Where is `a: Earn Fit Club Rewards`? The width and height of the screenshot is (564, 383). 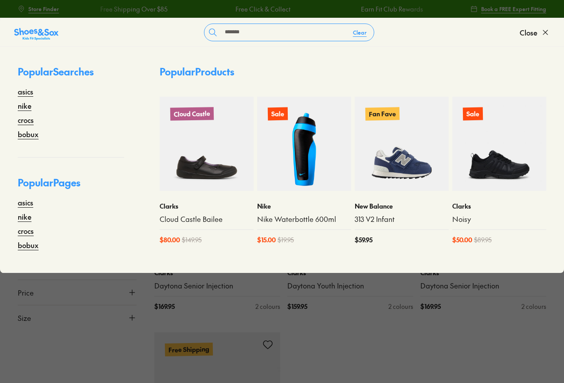
a: Earn Fit Club Rewards is located at coordinates (391, 9).